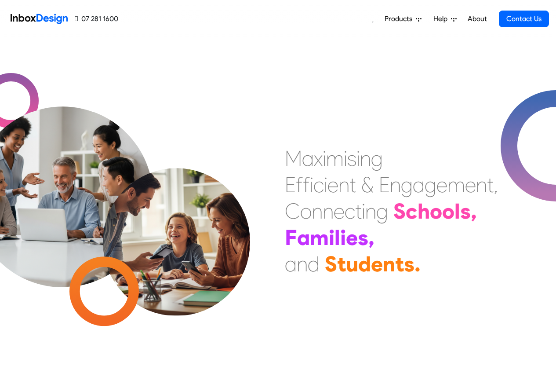 This screenshot has width=556, height=384. Describe the element at coordinates (442, 19) in the screenshot. I see `span: Help` at that location.